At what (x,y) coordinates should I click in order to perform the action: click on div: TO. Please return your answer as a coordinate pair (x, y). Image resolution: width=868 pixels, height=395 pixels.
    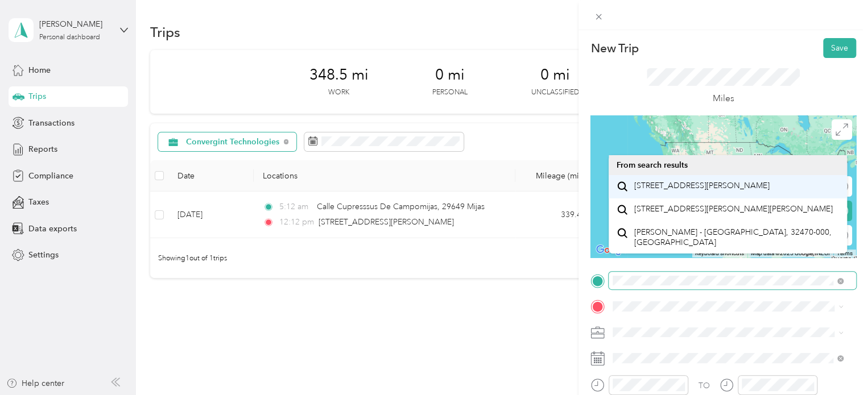
    Looking at the image, I should click on (704, 385).